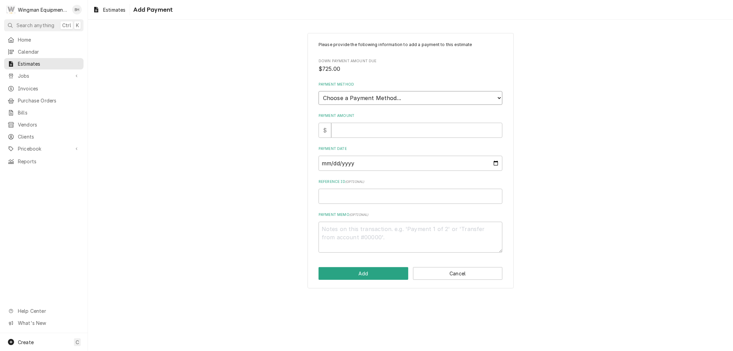 The width and height of the screenshot is (733, 351). What do you see at coordinates (44, 76) in the screenshot?
I see `a: Go to Jobs` at bounding box center [44, 76].